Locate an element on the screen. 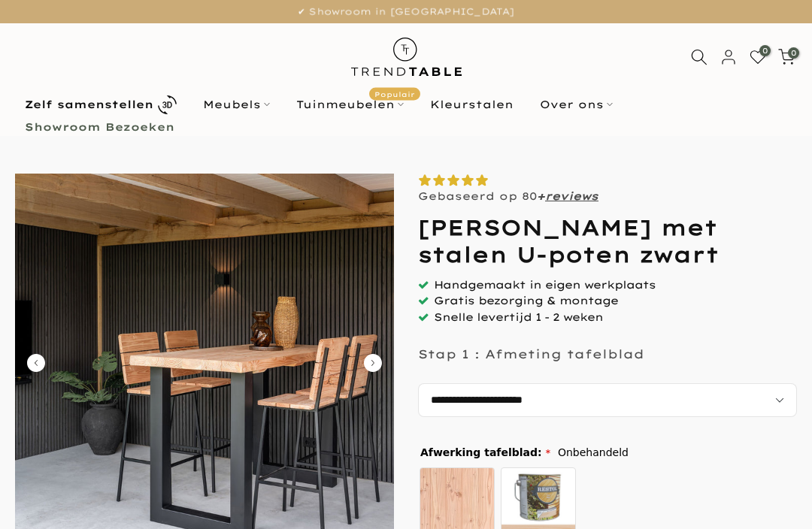  select: autocomplete="off" is located at coordinates (608, 400).